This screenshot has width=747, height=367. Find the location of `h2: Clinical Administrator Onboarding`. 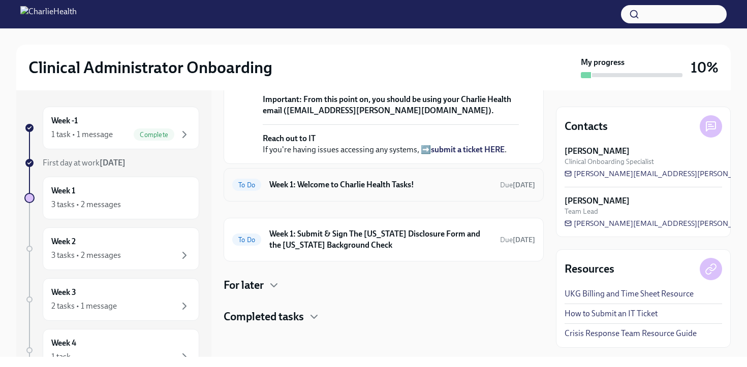

h2: Clinical Administrator Onboarding is located at coordinates (150, 68).